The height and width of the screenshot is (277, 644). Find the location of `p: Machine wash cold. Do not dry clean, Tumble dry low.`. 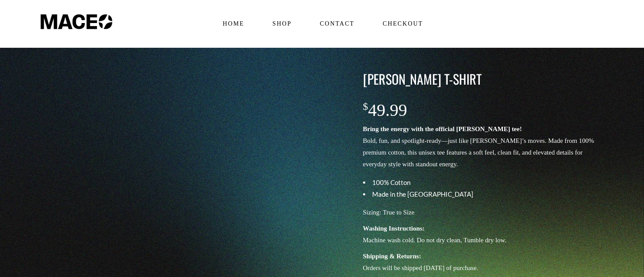

p: Machine wash cold. Do not dry clean, Tumble dry low. is located at coordinates (484, 235).